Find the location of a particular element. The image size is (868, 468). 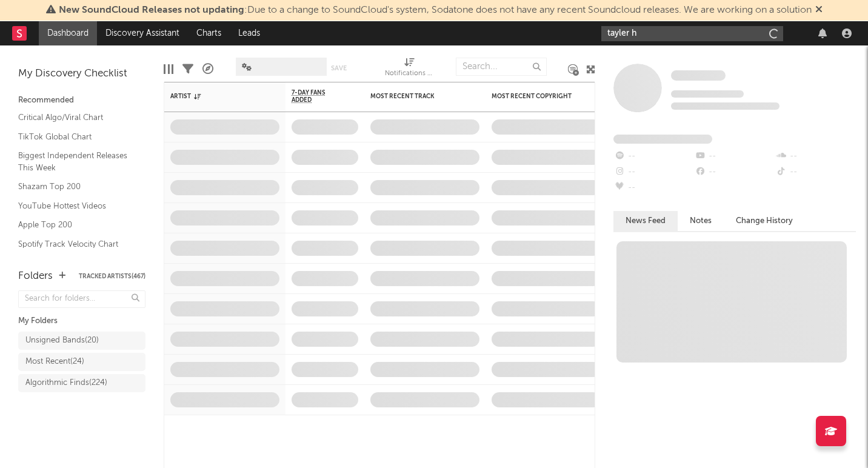

div: Folders is located at coordinates (35, 277).